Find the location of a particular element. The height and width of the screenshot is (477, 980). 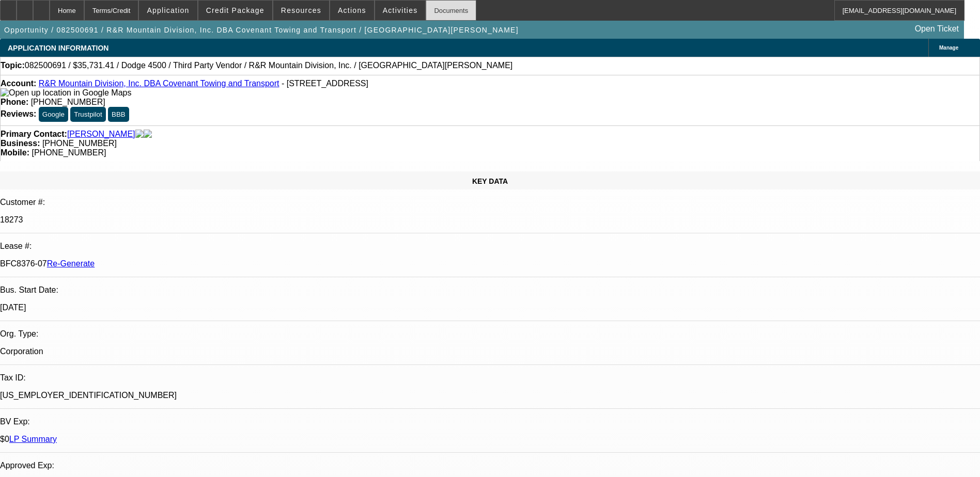

img: linkedin-icon.png is located at coordinates (147, 135).